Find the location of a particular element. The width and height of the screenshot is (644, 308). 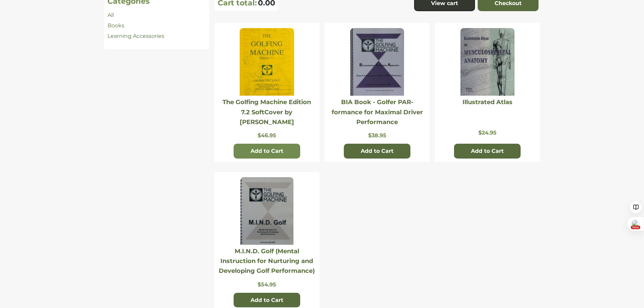

p: $38.95 is located at coordinates (377, 135).